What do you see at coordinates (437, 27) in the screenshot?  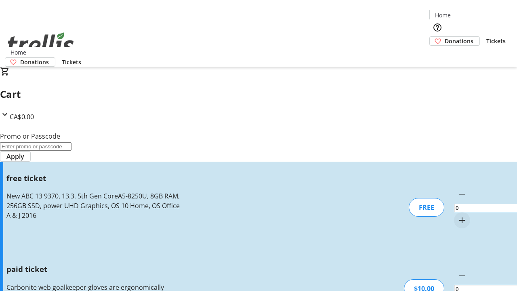 I see `button: Help` at bounding box center [437, 27].